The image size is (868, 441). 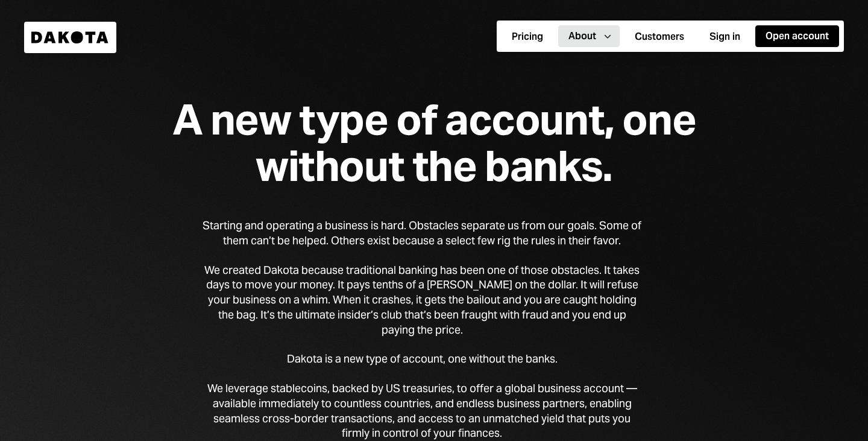 I want to click on div: Dakota is a new type of account, one without the banks., so click(x=422, y=359).